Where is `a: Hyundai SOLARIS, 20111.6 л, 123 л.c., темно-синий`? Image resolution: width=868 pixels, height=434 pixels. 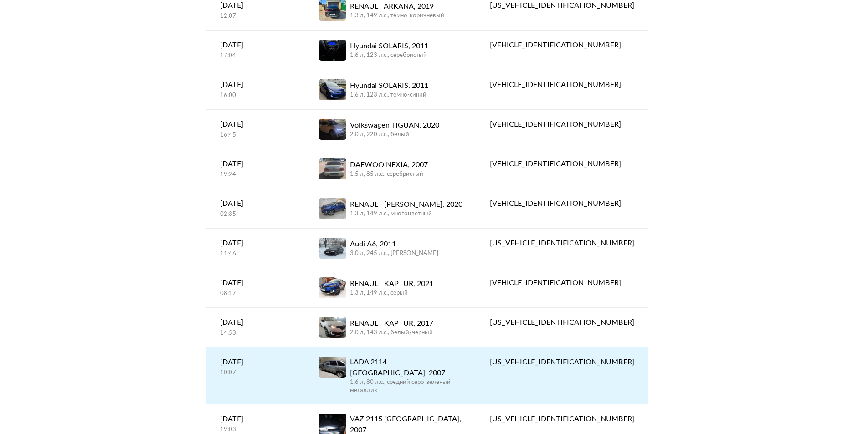
a: Hyundai SOLARIS, 20111.6 л, 123 л.c., темно-синий is located at coordinates (391, 90).